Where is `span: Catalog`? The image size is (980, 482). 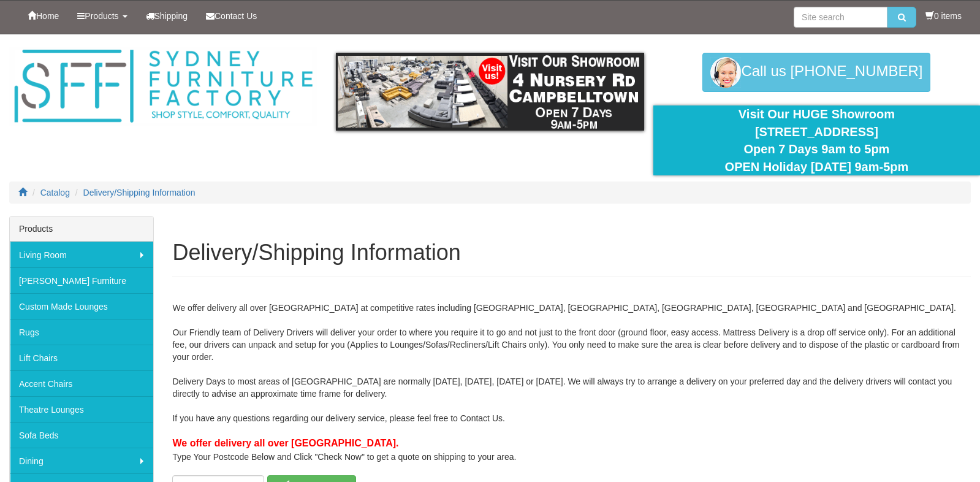 span: Catalog is located at coordinates (55, 192).